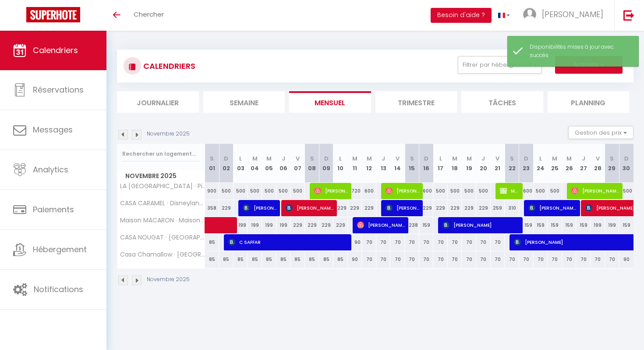  What do you see at coordinates (526, 191) in the screenshot?
I see `div: 600` at bounding box center [526, 191].